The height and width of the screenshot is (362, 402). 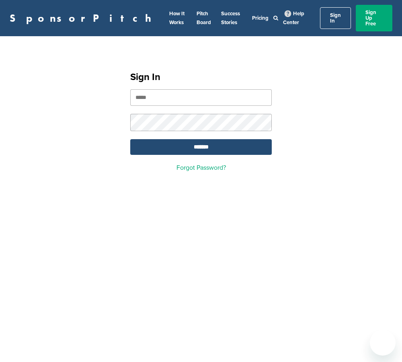 What do you see at coordinates (260, 18) in the screenshot?
I see `a: Pricing` at bounding box center [260, 18].